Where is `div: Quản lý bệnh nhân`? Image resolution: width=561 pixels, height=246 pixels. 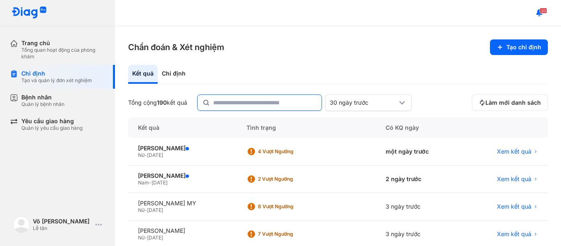 div: Quản lý bệnh nhân is located at coordinates (43, 104).